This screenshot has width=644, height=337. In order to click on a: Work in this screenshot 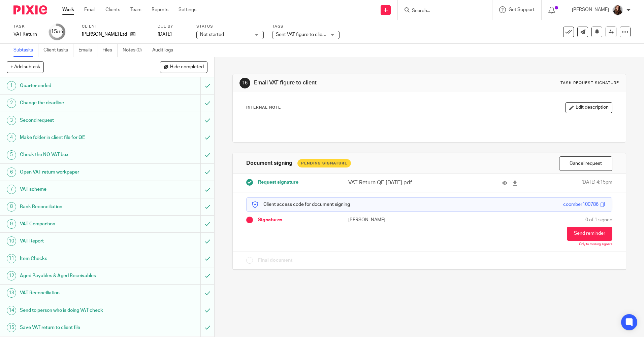, I will do `click(68, 9)`.